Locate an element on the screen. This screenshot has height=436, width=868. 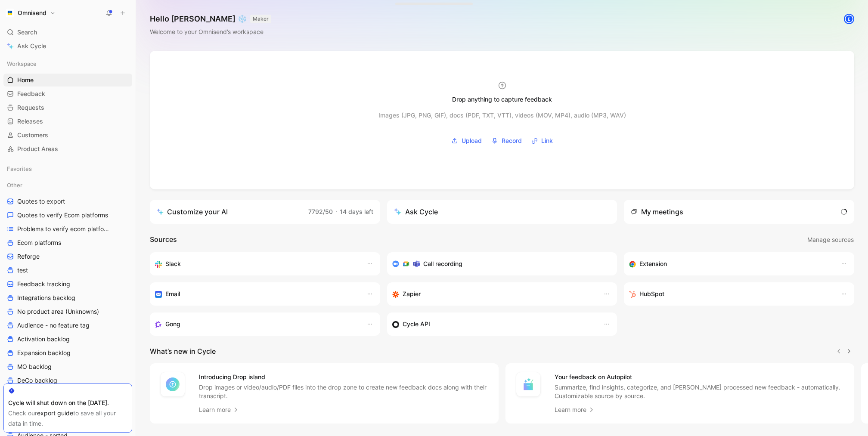
span: Favorites is located at coordinates (20, 168).